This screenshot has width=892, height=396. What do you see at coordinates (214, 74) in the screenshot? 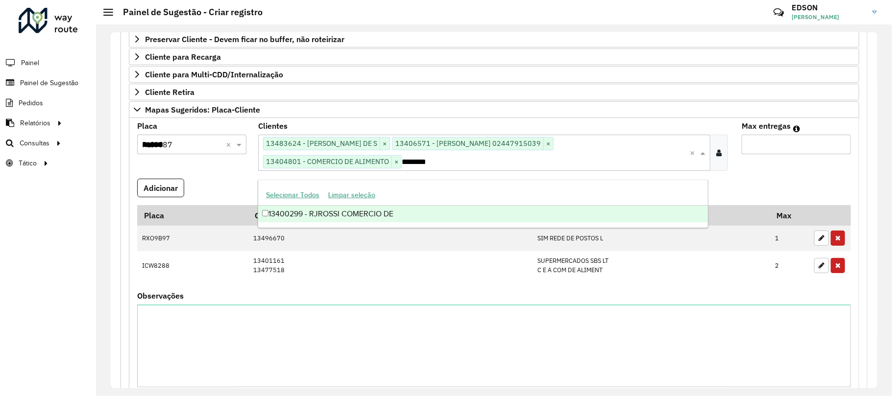
I see `span: Cliente para Multi-CDD/Internalização` at bounding box center [214, 74].